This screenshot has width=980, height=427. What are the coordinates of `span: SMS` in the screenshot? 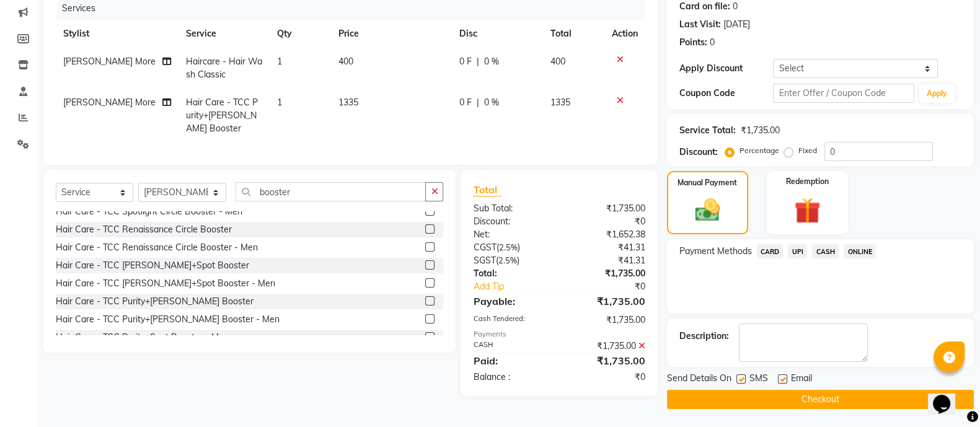 It's located at (759, 379).